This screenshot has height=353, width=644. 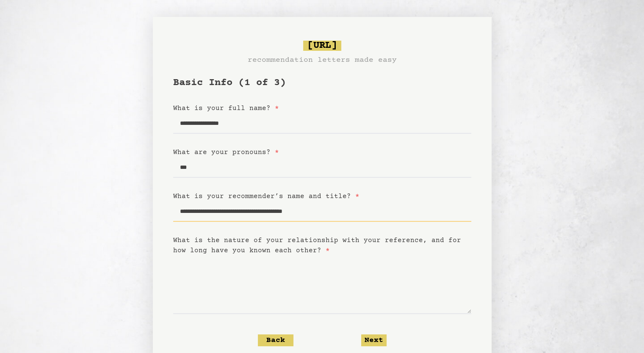 I want to click on h3: recommendation letters made easy, so click(x=323, y=60).